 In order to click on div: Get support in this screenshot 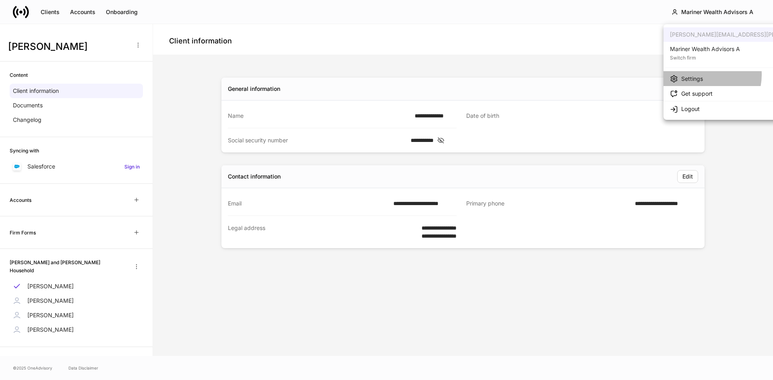, I will do `click(697, 94)`.